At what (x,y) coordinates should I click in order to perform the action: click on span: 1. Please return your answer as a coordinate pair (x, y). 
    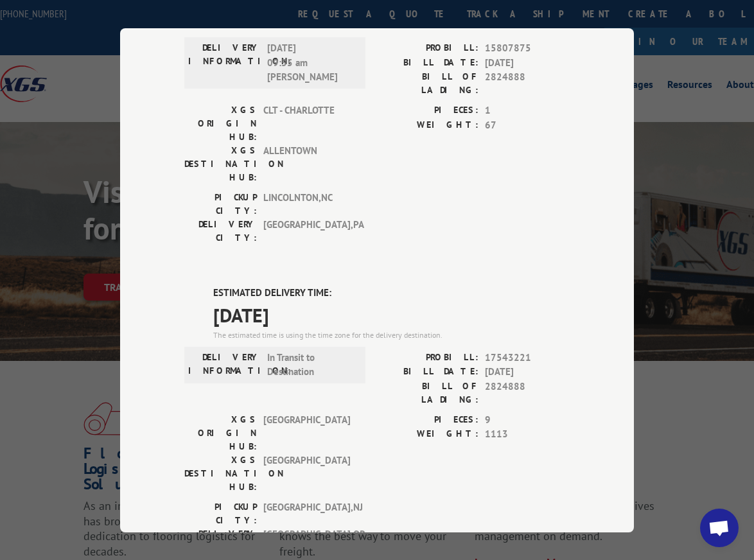
    Looking at the image, I should click on (527, 111).